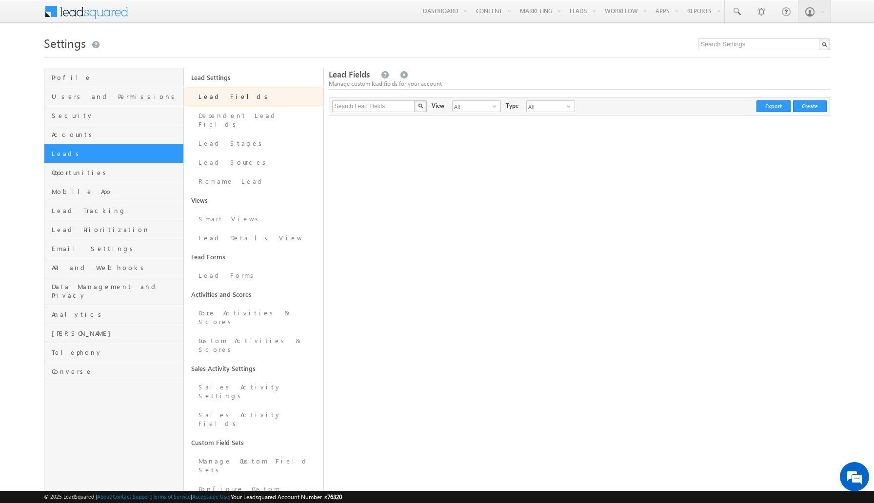  What do you see at coordinates (114, 353) in the screenshot?
I see `a: Telephony` at bounding box center [114, 353].